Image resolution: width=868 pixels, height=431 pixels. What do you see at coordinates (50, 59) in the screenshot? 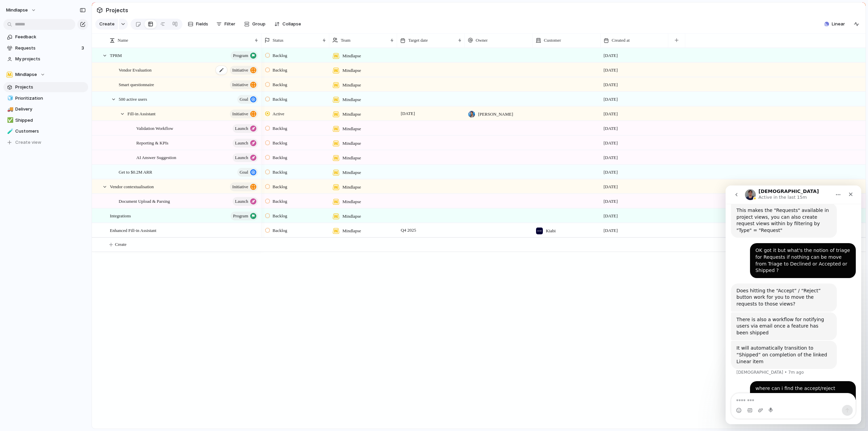
I see `span: My projects` at bounding box center [50, 59].